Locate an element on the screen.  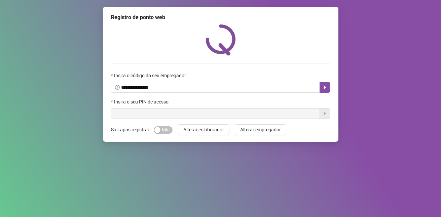
button: Alterar colaborador is located at coordinates (204, 130).